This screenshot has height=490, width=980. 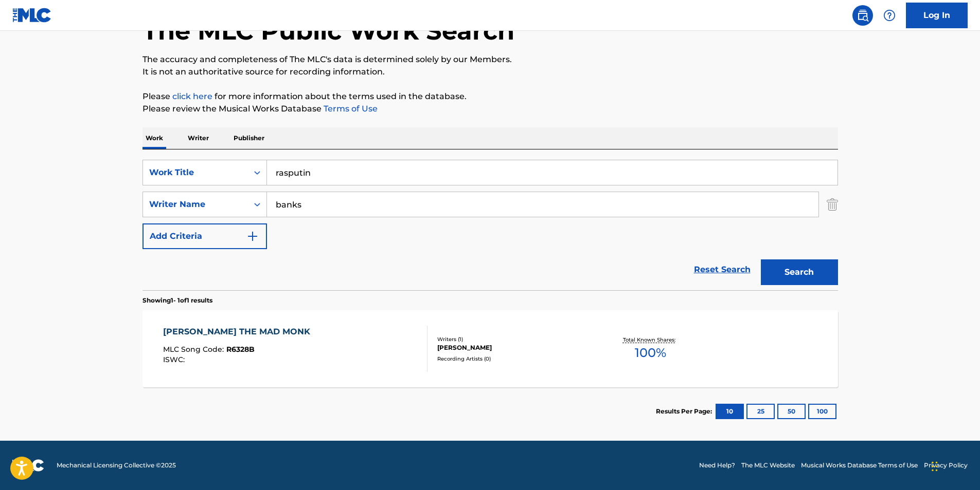 I want to click on span: MLC Song Code :, so click(x=195, y=350).